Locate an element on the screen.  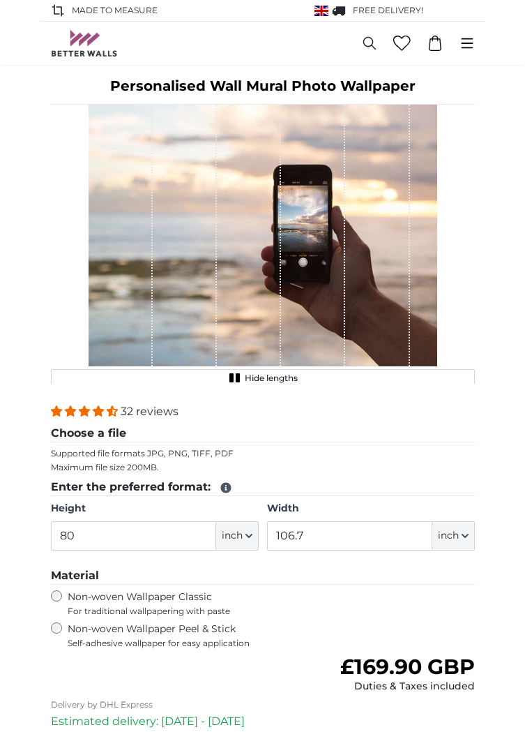
p: Delivery by DHL Express is located at coordinates (263, 705).